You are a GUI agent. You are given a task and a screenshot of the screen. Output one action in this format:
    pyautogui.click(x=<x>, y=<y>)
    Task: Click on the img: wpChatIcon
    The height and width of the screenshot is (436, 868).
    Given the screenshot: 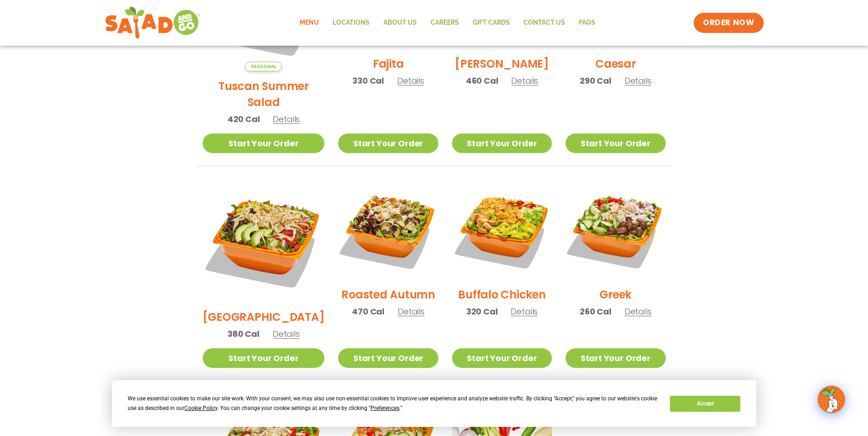 What is the action you would take?
    pyautogui.click(x=832, y=400)
    